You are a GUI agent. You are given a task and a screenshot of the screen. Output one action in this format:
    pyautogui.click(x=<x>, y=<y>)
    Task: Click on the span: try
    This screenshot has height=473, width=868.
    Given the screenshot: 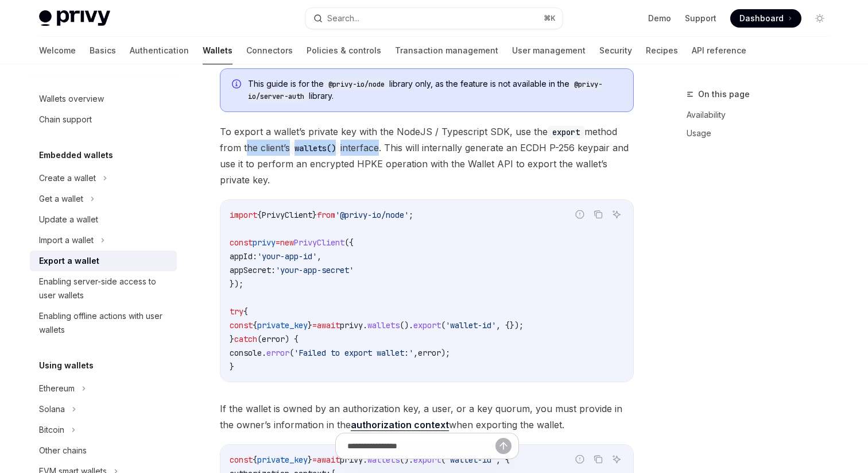 What is the action you would take?
    pyautogui.click(x=237, y=311)
    